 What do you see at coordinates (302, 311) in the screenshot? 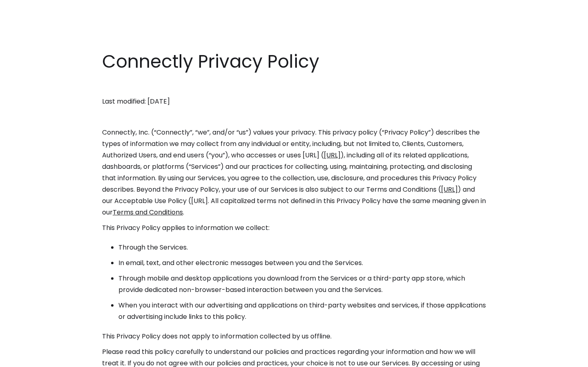
I see `li: When you interact with our advertising and applications on third-party websites and services, if ...` at bounding box center [302, 311].